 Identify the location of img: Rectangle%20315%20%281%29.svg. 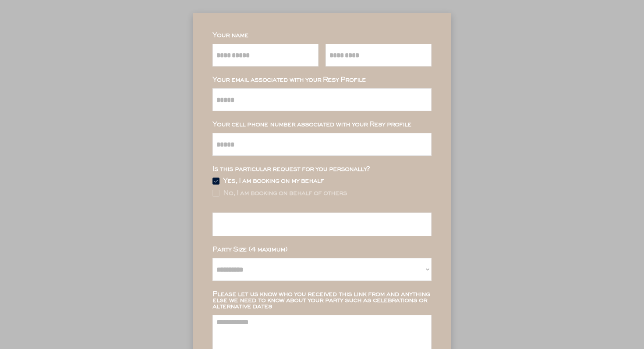
(216, 193).